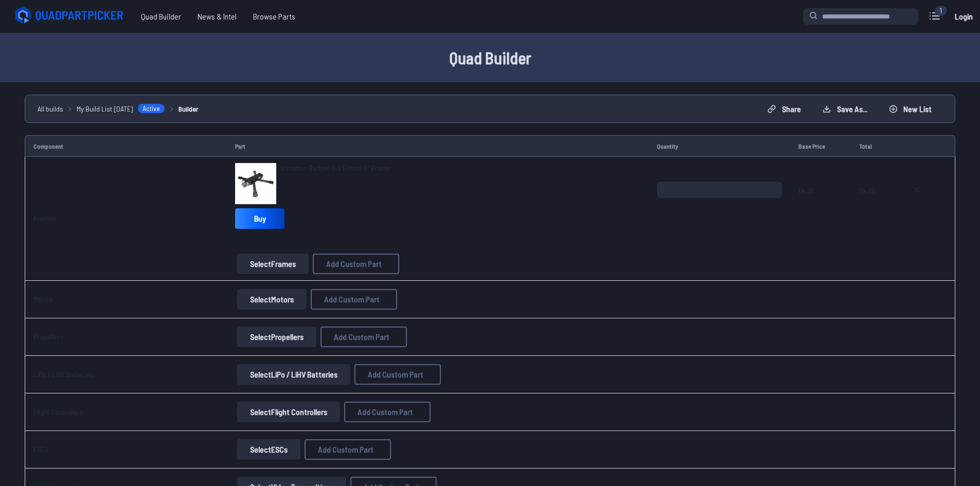  Describe the element at coordinates (49, 337) in the screenshot. I see `a: Propellers` at that location.